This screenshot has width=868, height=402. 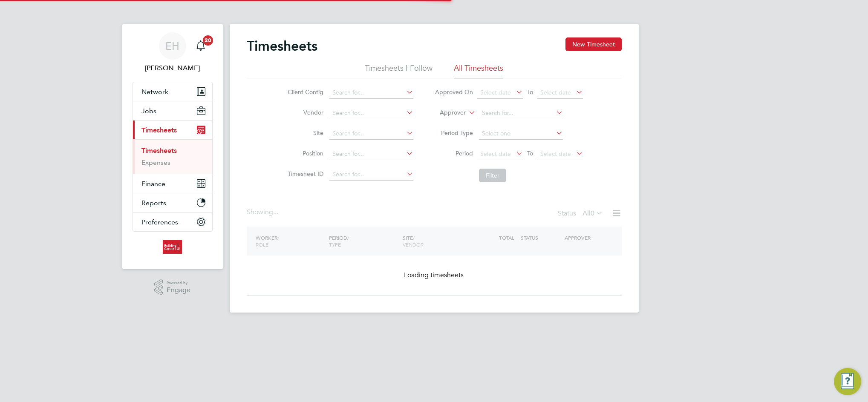 I want to click on button: Engage Resource Center, so click(x=847, y=381).